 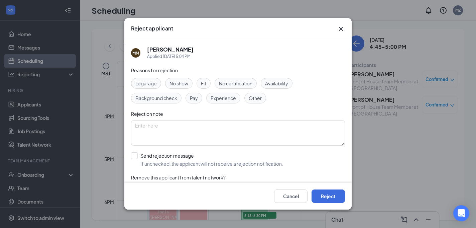 What do you see at coordinates (146, 83) in the screenshot?
I see `span: Legal age` at bounding box center [146, 83].